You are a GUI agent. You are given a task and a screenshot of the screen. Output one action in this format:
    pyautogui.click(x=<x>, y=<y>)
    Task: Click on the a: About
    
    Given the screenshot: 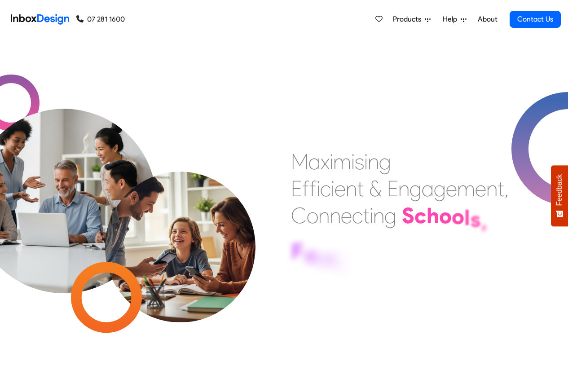 What is the action you would take?
    pyautogui.click(x=487, y=19)
    